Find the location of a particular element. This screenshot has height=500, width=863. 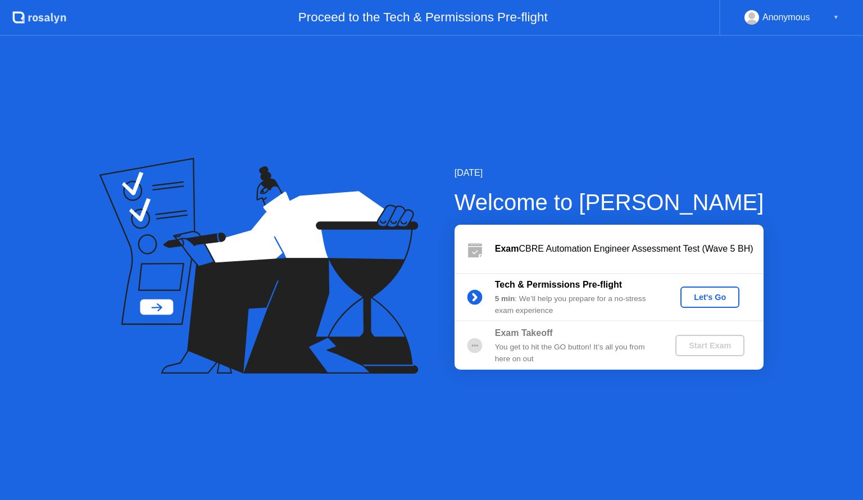

div: You get to hit the GO button! It’s all you from here on out is located at coordinates (576, 353).